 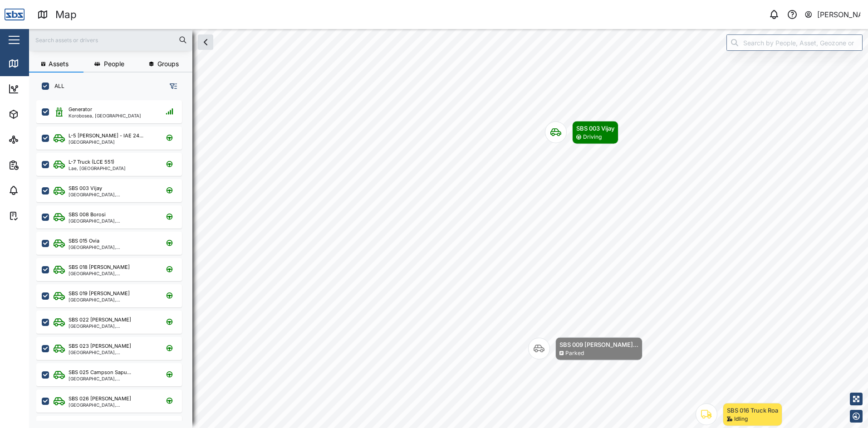 What do you see at coordinates (168, 64) in the screenshot?
I see `span: Groups` at bounding box center [168, 64].